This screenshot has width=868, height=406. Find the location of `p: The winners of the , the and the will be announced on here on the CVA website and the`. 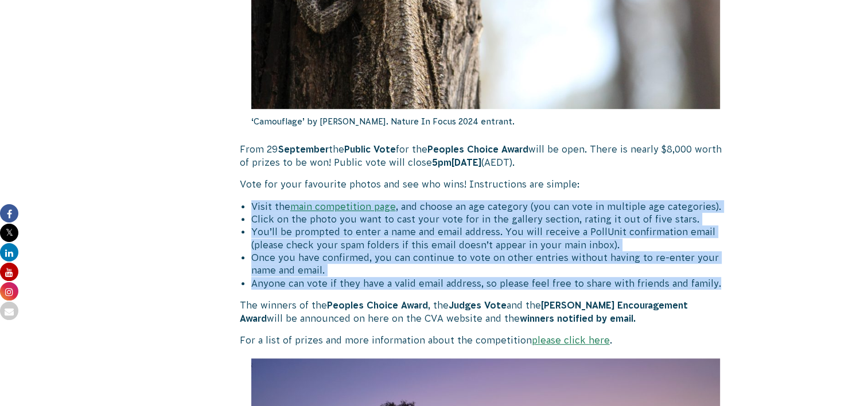

p: The winners of the , the and the will be announced on here on the CVA website and the is located at coordinates (486, 311).